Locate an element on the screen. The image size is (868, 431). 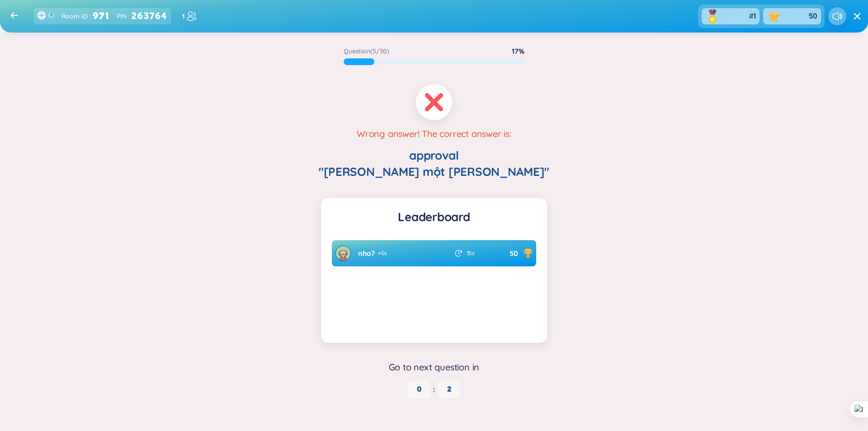
div: 263764 is located at coordinates (150, 16).